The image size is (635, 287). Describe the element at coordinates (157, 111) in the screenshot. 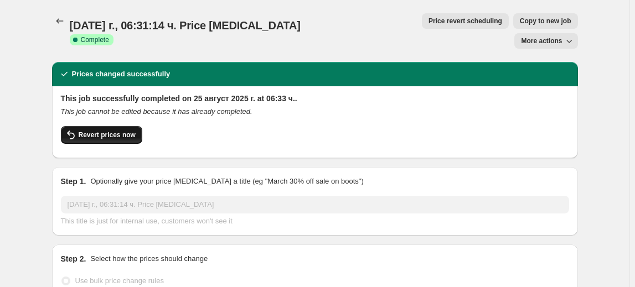

I see `i: This job cannot be edited because it has already completed.` at that location.